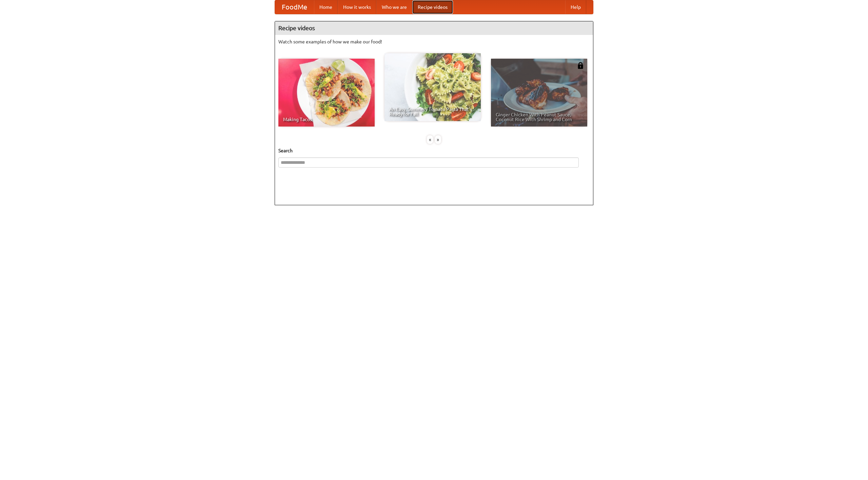 The width and height of the screenshot is (868, 480). I want to click on a: FoodMe, so click(295, 7).